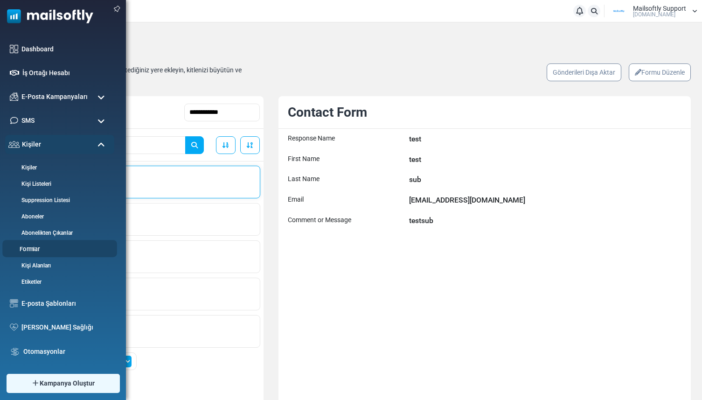 The image size is (702, 400). I want to click on img: contacts-icon.svg, so click(14, 144).